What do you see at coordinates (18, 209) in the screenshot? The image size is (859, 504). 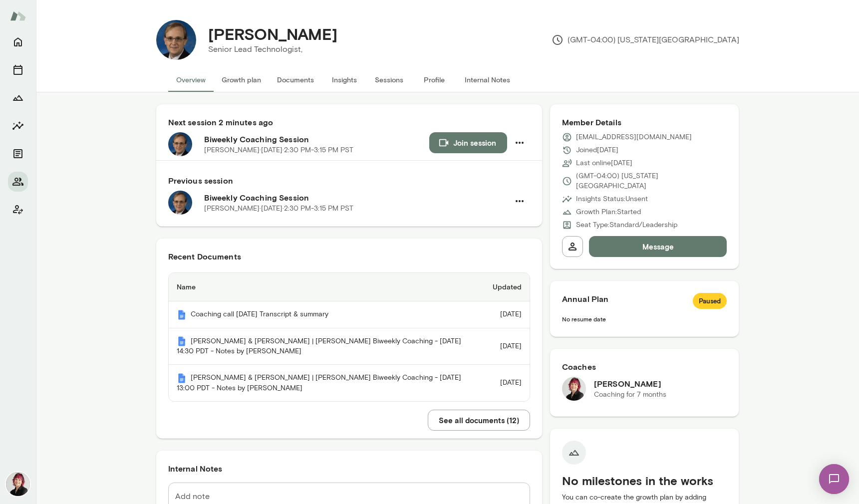 I see `button: Client app` at bounding box center [18, 209].